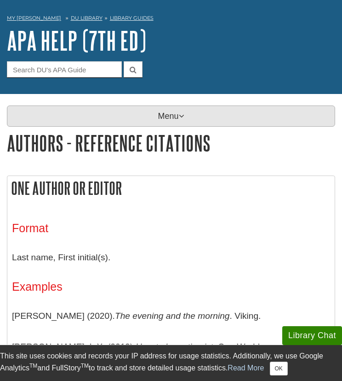 This screenshot has width=342, height=381. I want to click on i: The evening and the morning, so click(173, 315).